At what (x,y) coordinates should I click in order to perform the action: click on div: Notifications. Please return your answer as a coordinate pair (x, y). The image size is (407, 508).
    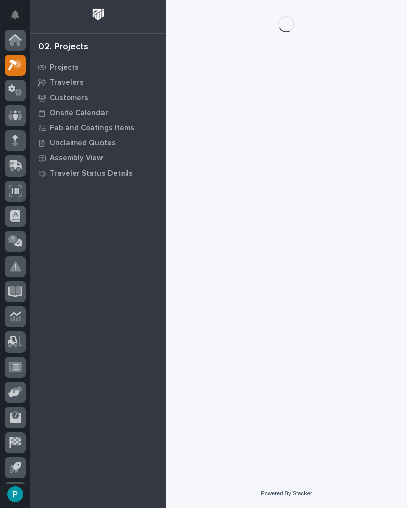
    Looking at the image, I should click on (19, 18).